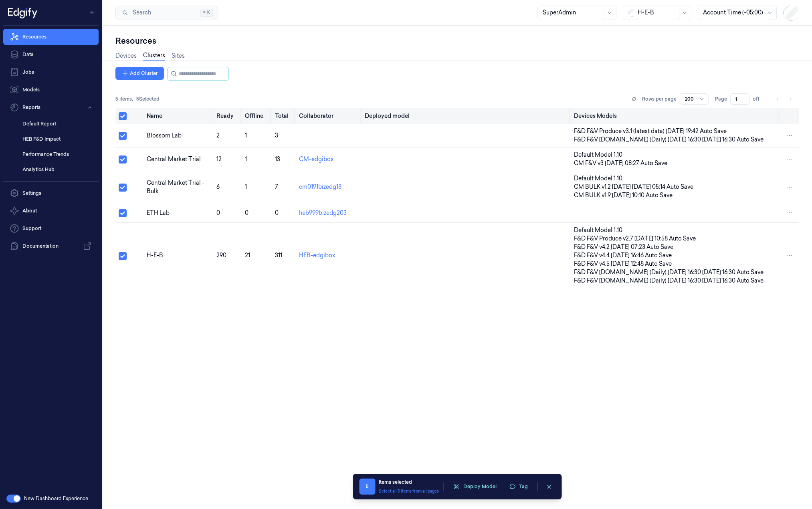 The width and height of the screenshot is (812, 509). I want to click on button: Tag, so click(519, 487).